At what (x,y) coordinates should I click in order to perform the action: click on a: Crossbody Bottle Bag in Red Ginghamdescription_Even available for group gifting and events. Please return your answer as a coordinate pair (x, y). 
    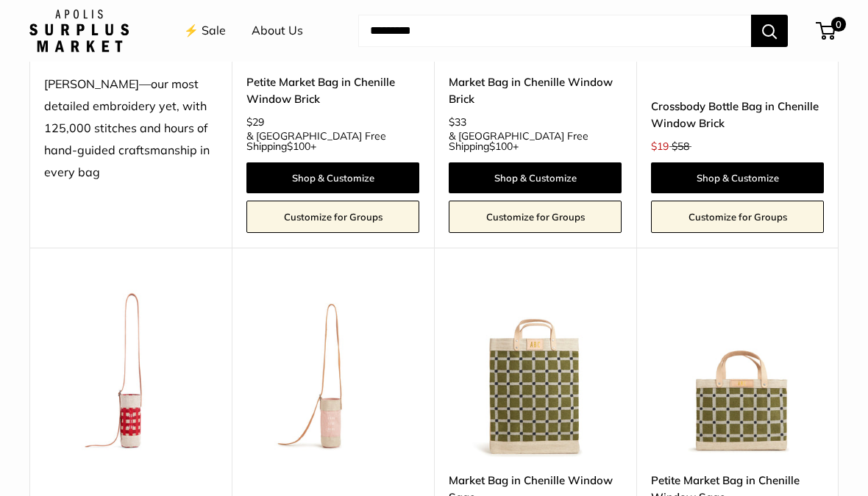
    Looking at the image, I should click on (130, 370).